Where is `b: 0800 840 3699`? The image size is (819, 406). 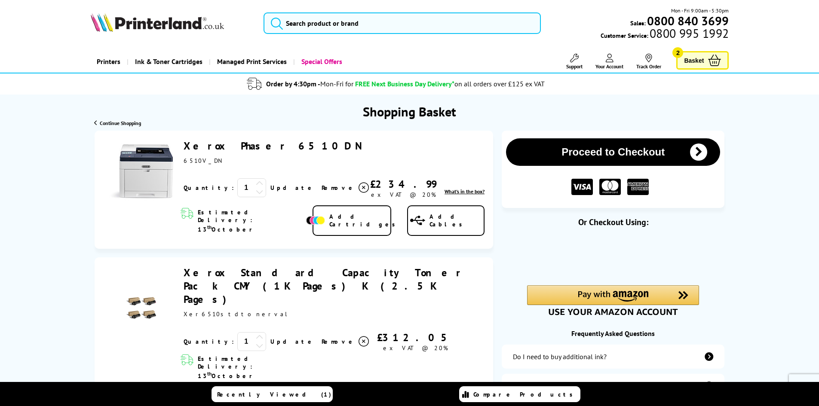 b: 0800 840 3699 is located at coordinates (688, 21).